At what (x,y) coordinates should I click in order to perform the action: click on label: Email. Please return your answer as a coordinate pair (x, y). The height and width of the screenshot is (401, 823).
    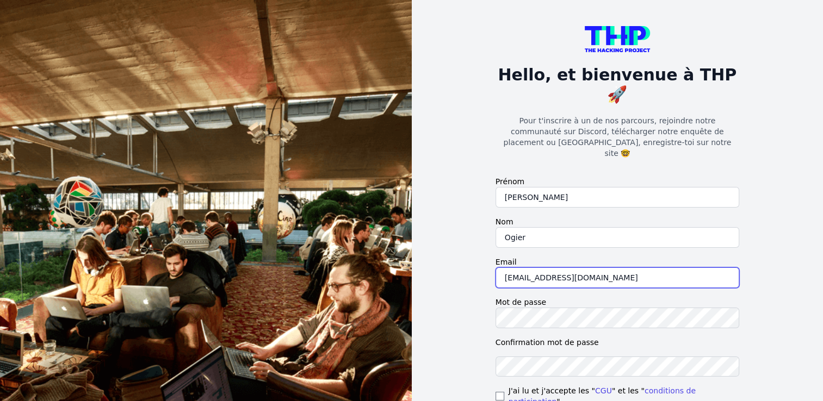
    Looking at the image, I should click on (617, 262).